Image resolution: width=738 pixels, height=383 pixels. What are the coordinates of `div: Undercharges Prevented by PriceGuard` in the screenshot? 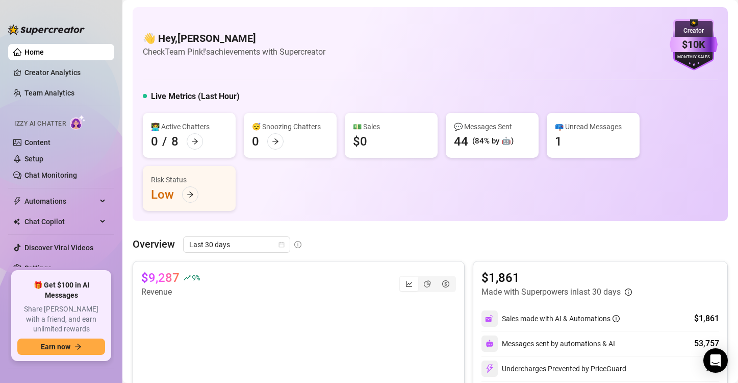 It's located at (554, 368).